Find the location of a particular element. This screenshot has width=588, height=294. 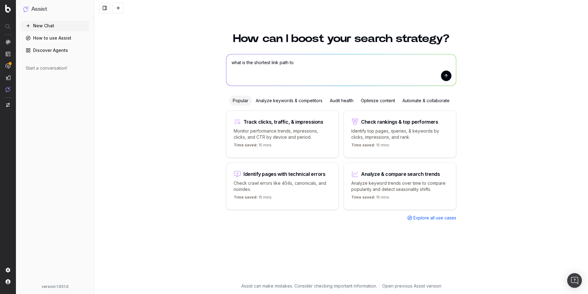

div: Automate & collaborate is located at coordinates (426, 101).